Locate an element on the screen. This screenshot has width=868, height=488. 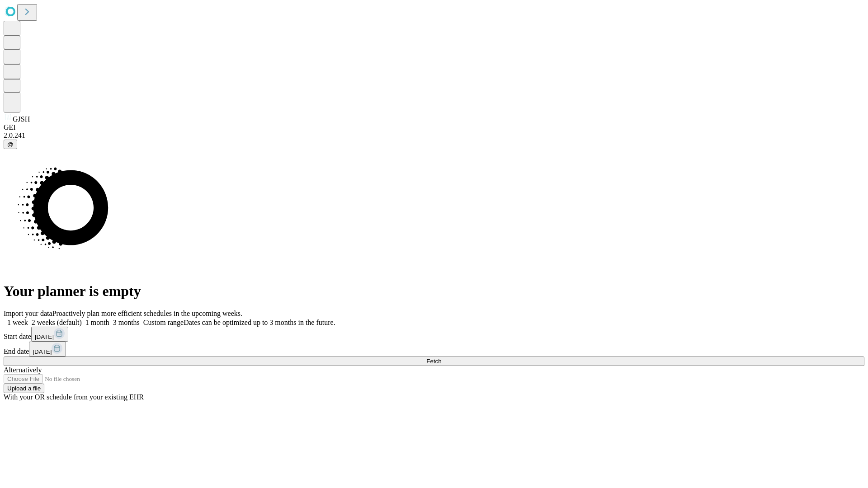
span: Custom range is located at coordinates (163, 323).